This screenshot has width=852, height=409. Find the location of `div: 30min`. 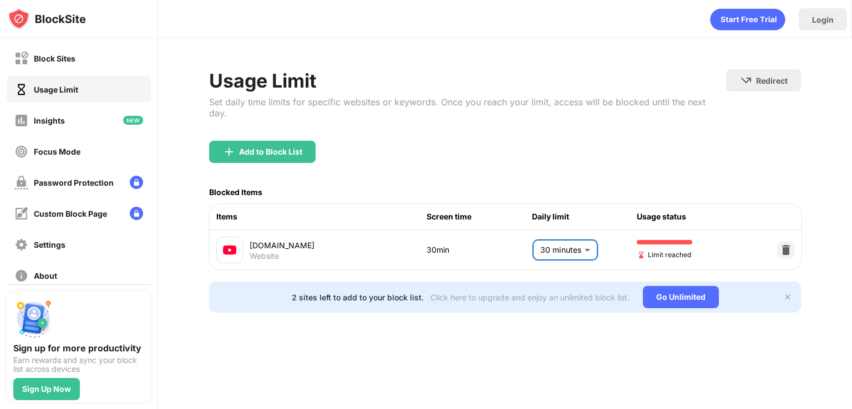

div: 30min is located at coordinates (479, 250).